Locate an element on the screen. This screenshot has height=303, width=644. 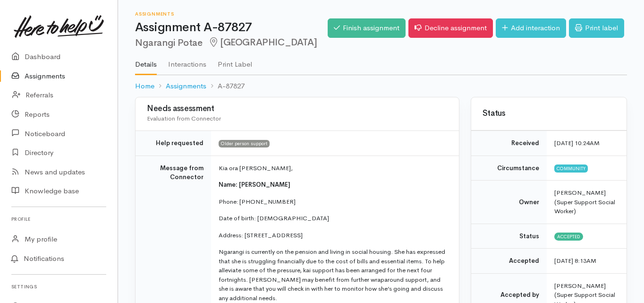
td: Status is located at coordinates (509, 236).